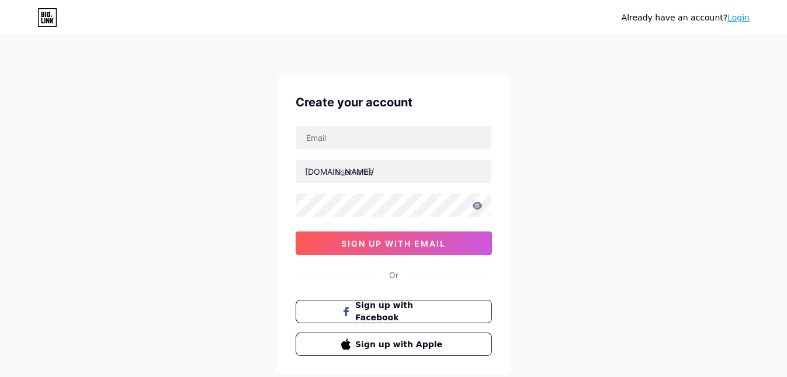  I want to click on a: Sign up with Apple, so click(394, 344).